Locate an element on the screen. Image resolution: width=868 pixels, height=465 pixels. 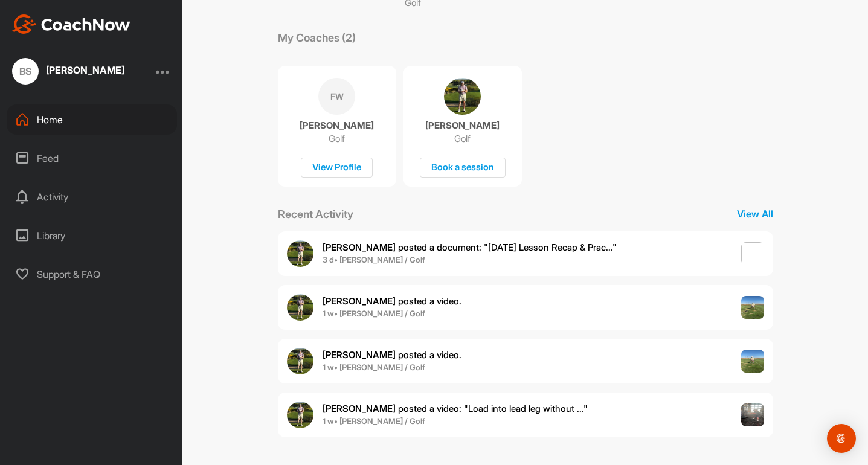
div: Book a session is located at coordinates (463, 167).